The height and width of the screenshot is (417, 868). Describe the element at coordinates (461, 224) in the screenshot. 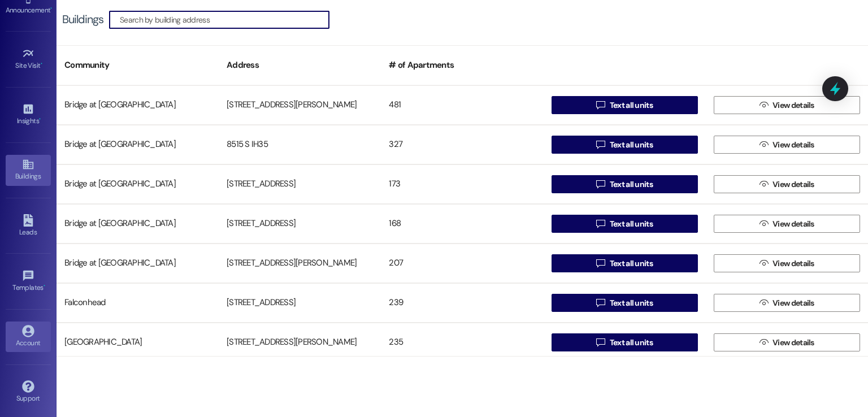

I see `div: 168` at that location.